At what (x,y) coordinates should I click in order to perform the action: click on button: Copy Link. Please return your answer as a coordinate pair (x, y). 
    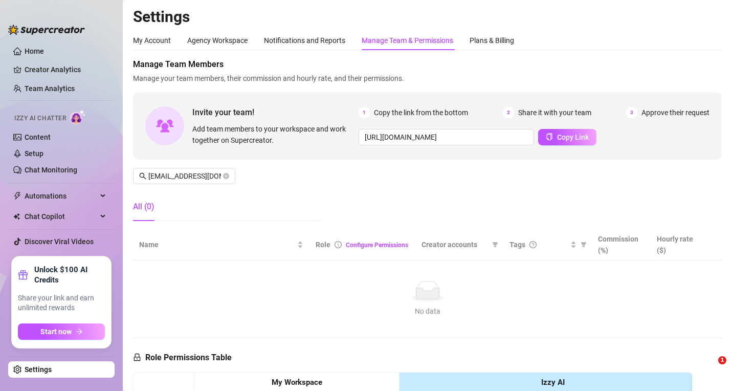
    Looking at the image, I should click on (567, 137).